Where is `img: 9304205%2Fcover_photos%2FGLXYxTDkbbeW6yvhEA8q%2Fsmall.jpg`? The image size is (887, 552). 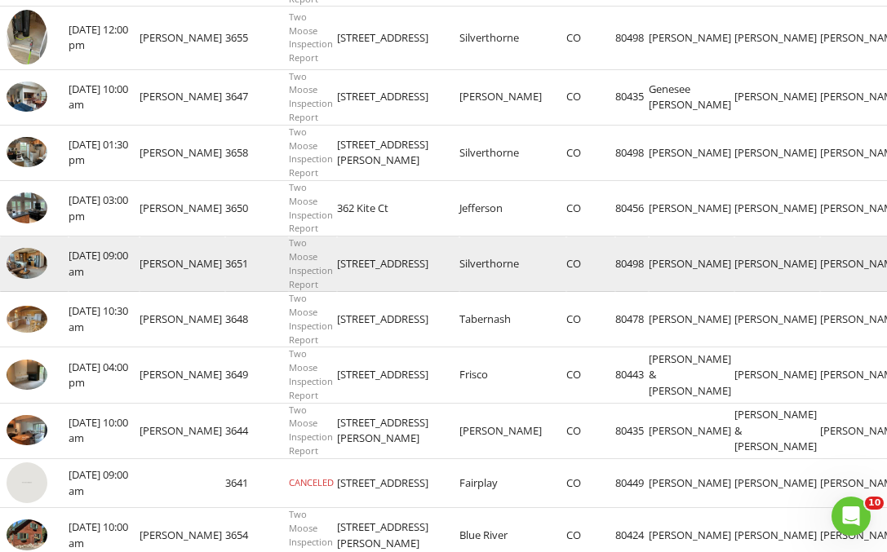
img: 9304205%2Fcover_photos%2FGLXYxTDkbbeW6yvhEA8q%2Fsmall.jpg is located at coordinates (27, 263).